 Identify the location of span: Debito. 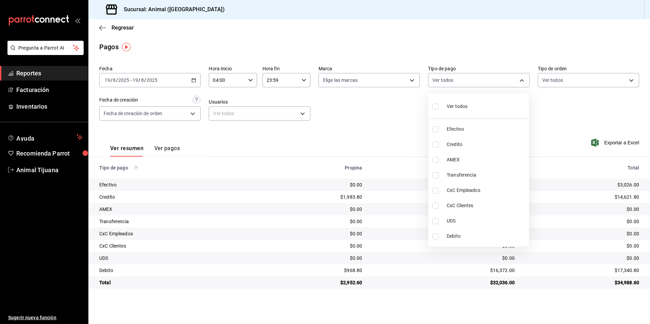
(487, 236).